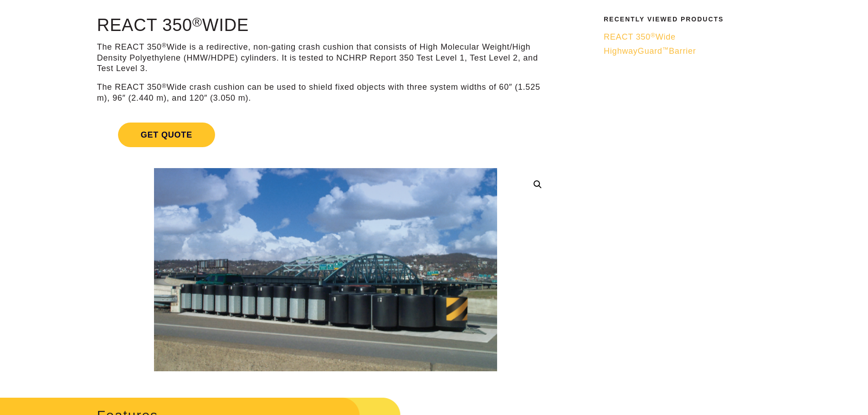 The image size is (868, 415). I want to click on h1: REACT 350 Wide, so click(326, 25).